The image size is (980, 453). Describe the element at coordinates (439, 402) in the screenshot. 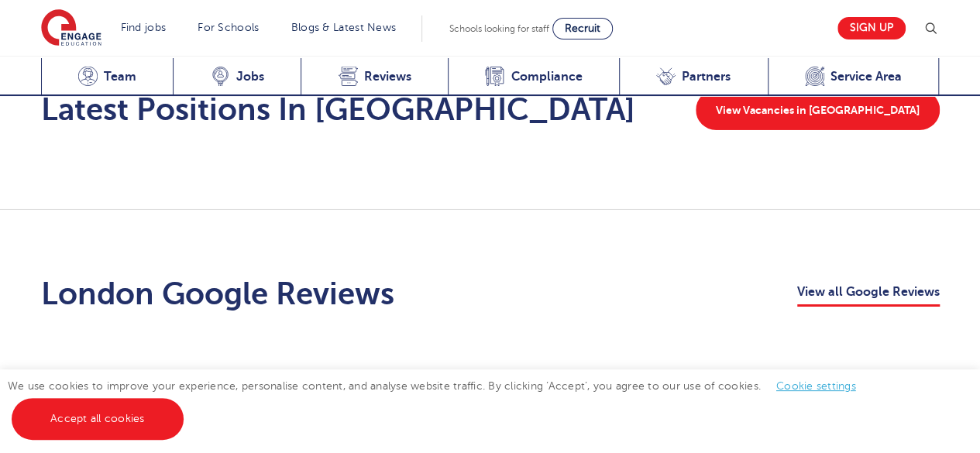

I see `span: We use cookies to improve your experience, personalise content, and analyse website traffic. By c...` at that location.